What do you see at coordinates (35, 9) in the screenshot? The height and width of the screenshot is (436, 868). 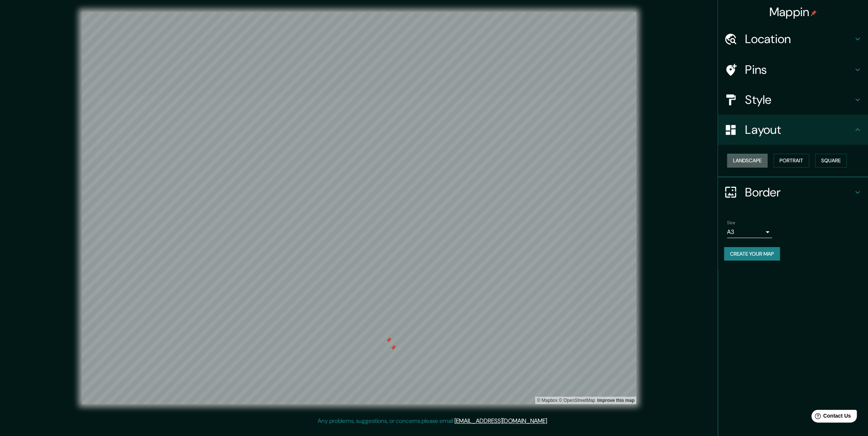 I see `span: Contact Us` at bounding box center [35, 9].